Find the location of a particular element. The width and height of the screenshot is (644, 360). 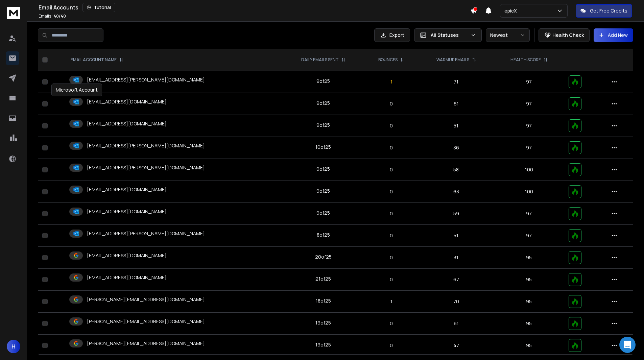

p: Health Check is located at coordinates (568, 35).